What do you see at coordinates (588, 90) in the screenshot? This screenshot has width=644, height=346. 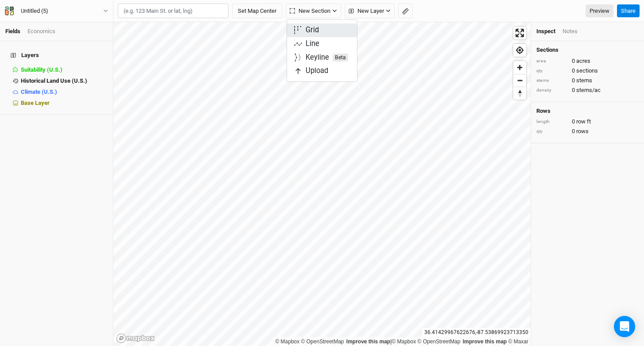 I see `span: stems/ac` at bounding box center [588, 90].